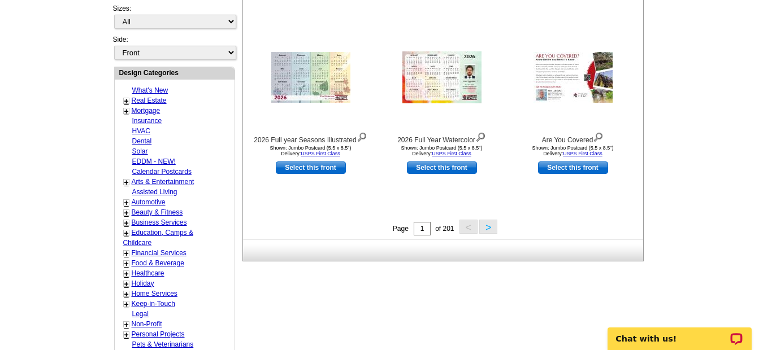 Image resolution: width=759 pixels, height=350 pixels. I want to click on a: EDDM - NEW!, so click(154, 162).